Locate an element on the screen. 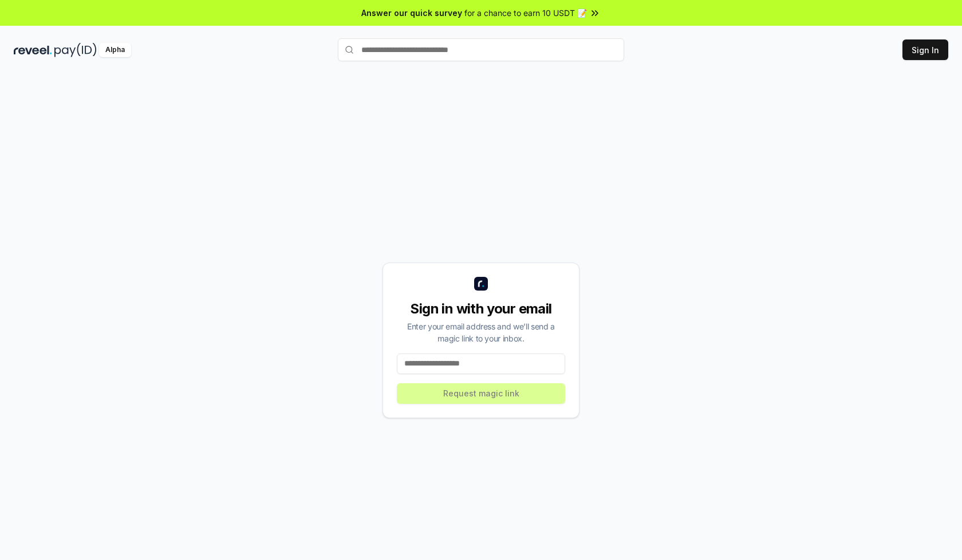 Image resolution: width=962 pixels, height=560 pixels. img: reveel_dark is located at coordinates (33, 50).